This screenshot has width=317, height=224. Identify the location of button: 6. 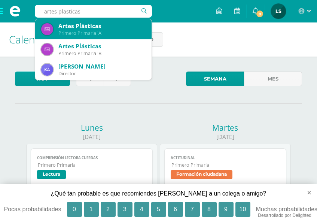
(175, 209).